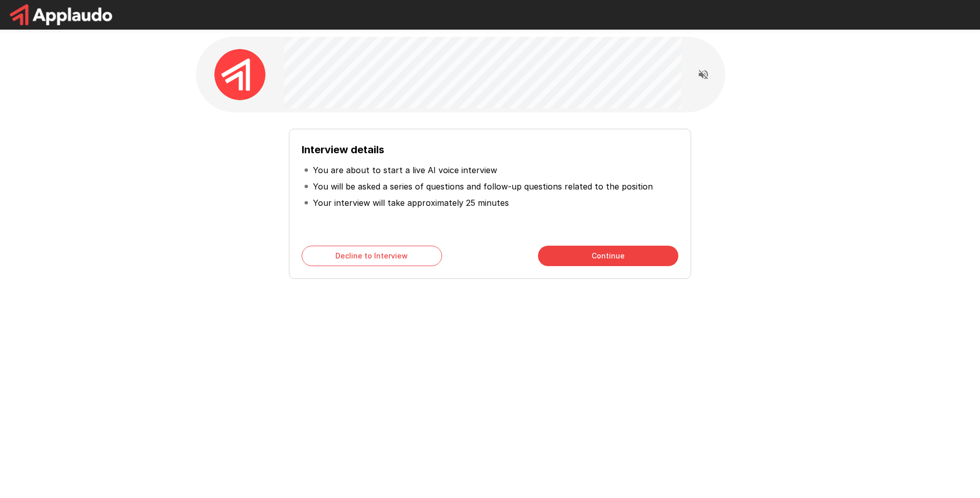 The image size is (980, 498). Describe the element at coordinates (608, 256) in the screenshot. I see `button: Continue` at that location.